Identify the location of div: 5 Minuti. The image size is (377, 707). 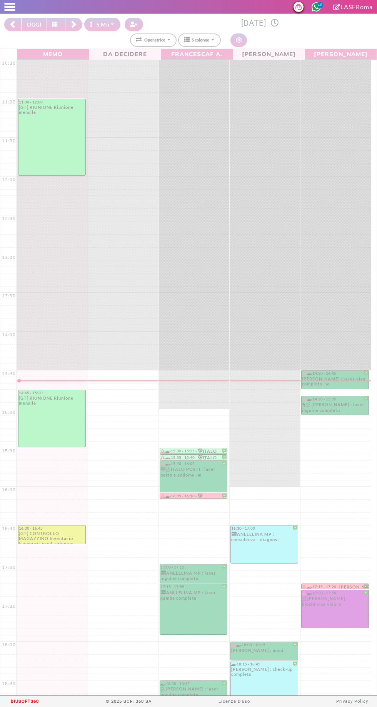
(104, 24).